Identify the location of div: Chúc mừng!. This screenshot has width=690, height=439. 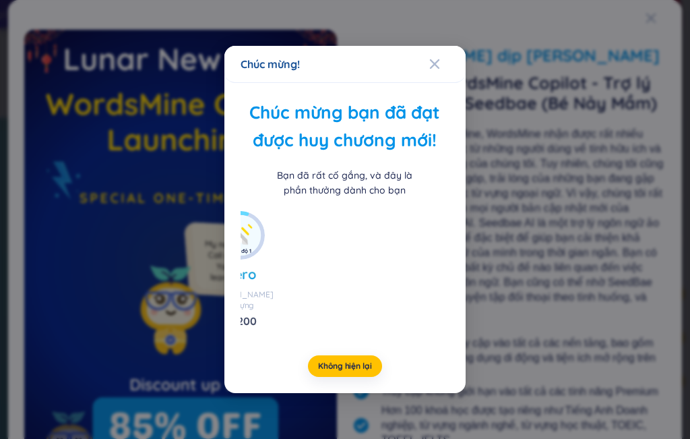
(345, 64).